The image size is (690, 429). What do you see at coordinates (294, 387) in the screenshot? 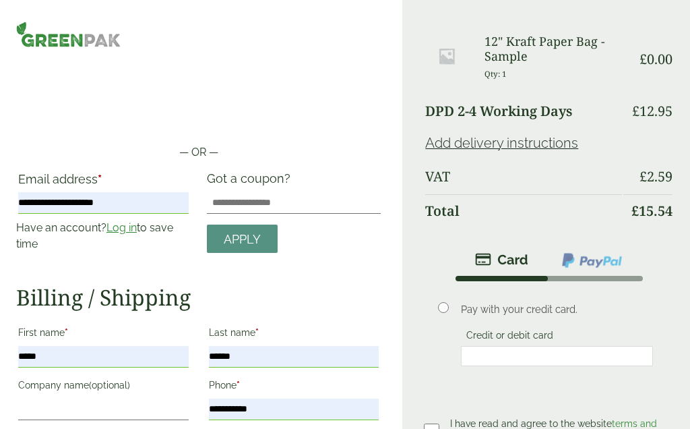
I see `label: Phone` at bounding box center [294, 387].